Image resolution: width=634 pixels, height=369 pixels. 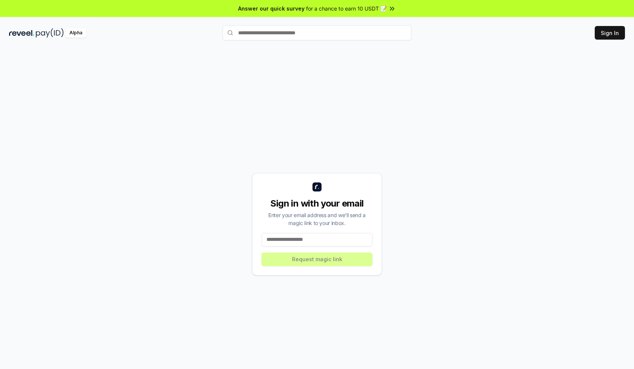 I want to click on span: for a chance to earn 10 USDT 📝, so click(x=346, y=8).